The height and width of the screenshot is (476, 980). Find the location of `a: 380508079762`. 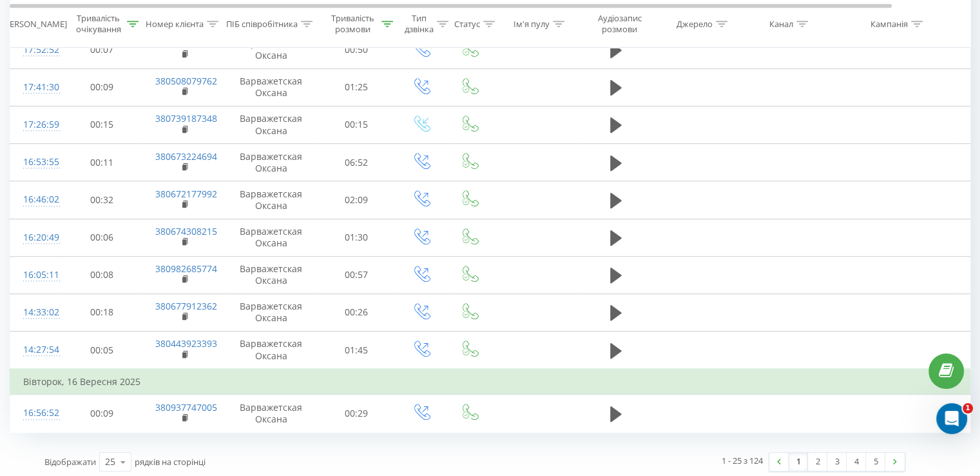

a: 380508079762 is located at coordinates (186, 81).